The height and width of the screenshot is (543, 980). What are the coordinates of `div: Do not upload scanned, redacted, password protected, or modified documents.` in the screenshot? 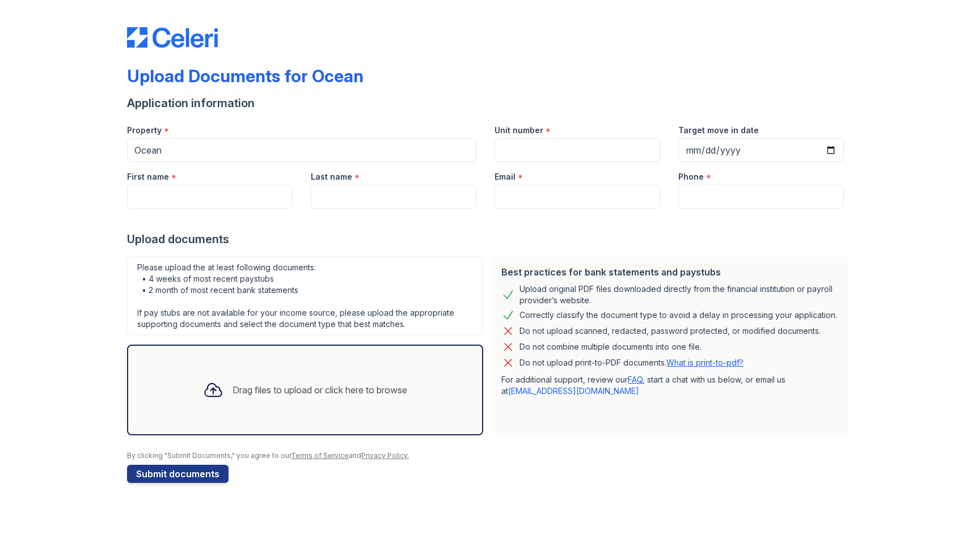 It's located at (669, 331).